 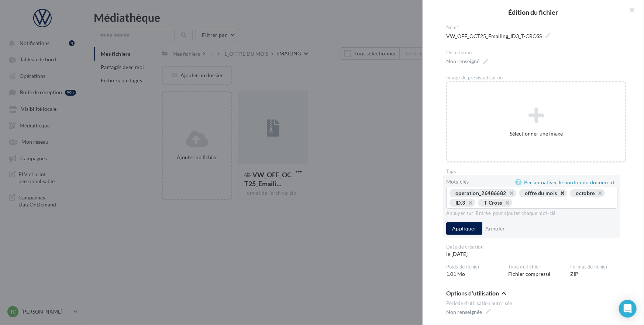 What do you see at coordinates (585, 193) in the screenshot?
I see `div: octobre` at bounding box center [585, 193].